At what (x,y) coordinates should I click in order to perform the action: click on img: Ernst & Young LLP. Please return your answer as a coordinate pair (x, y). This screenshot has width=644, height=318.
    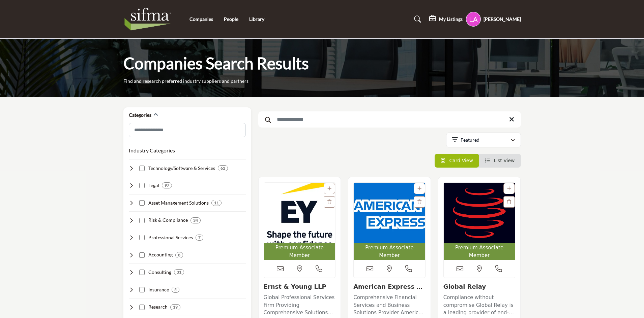
    Looking at the image, I should click on (299, 213).